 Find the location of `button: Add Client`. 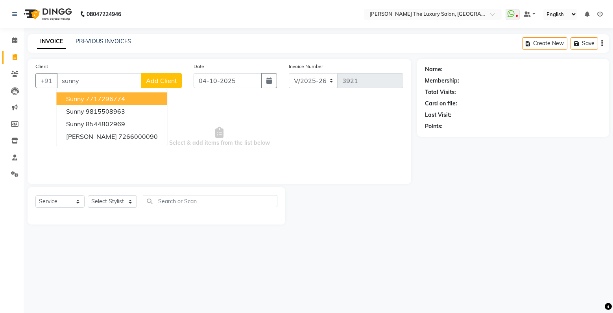

button: Add Client is located at coordinates (161, 81).